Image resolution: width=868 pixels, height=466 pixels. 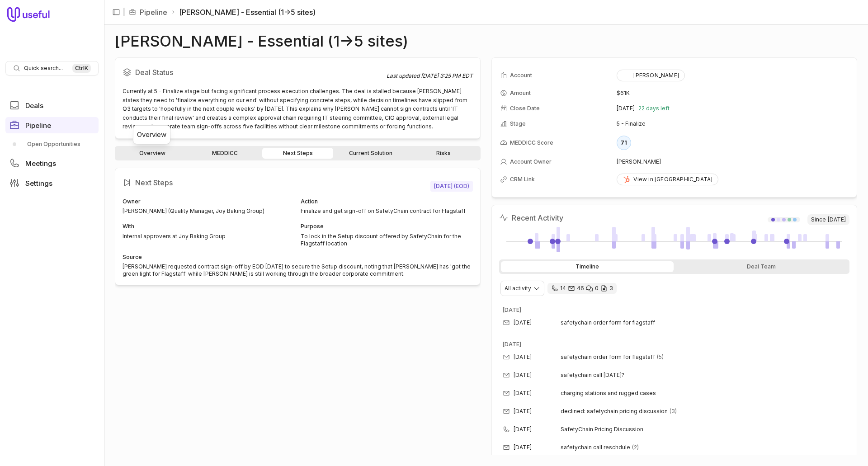 What do you see at coordinates (116, 12) in the screenshot?
I see `button: Collapse sidebar` at bounding box center [116, 12].